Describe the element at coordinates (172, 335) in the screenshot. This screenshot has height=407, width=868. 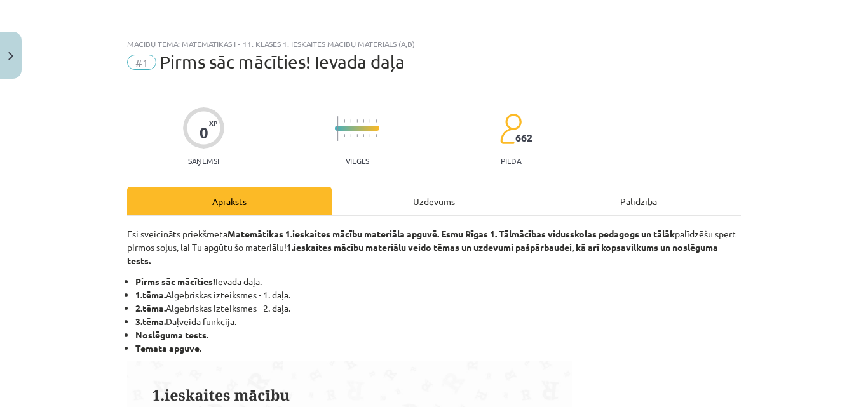
I see `b: Noslēguma tests.` at that location.